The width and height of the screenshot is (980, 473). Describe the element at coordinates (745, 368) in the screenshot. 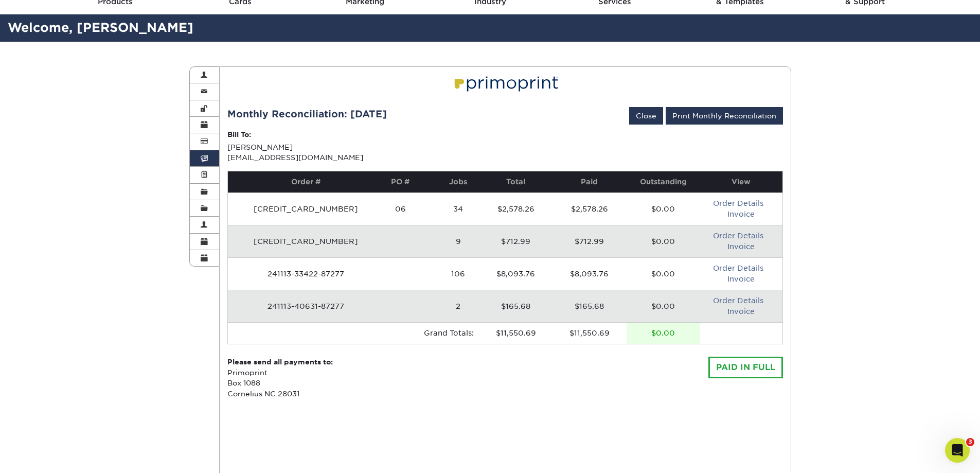

I see `div: PAID IN FULL` at that location.